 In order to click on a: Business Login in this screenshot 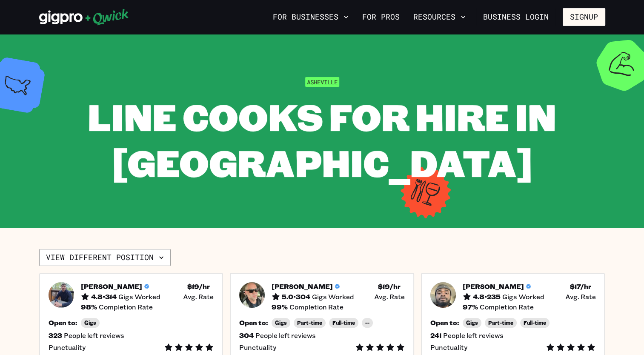, I will do `click(516, 17)`.